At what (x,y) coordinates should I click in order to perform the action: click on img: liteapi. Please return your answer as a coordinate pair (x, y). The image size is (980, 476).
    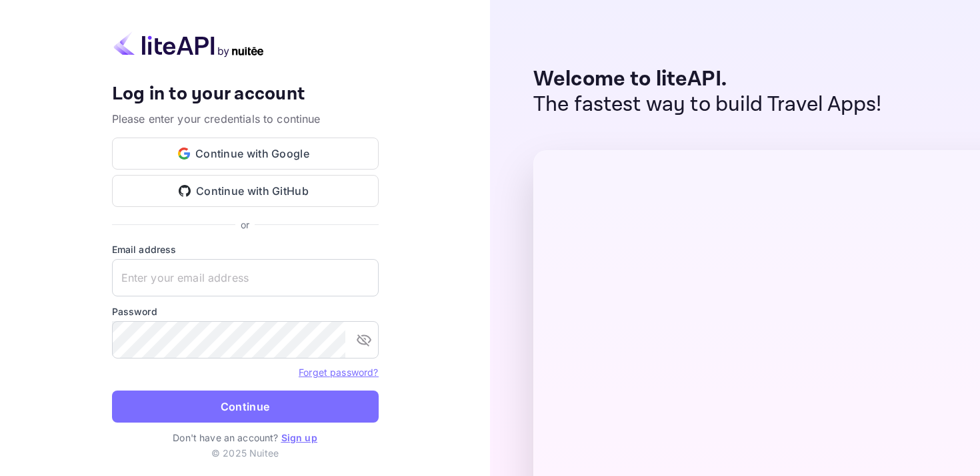
    Looking at the image, I should click on (189, 44).